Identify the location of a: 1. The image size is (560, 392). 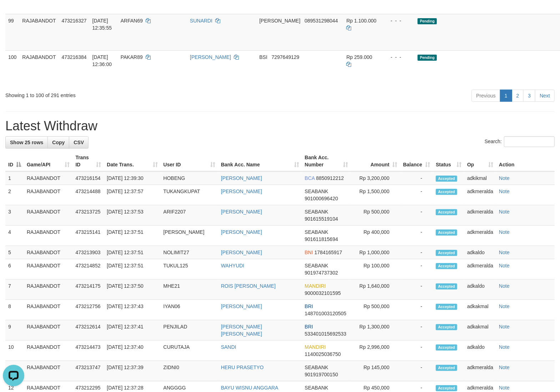
(506, 95).